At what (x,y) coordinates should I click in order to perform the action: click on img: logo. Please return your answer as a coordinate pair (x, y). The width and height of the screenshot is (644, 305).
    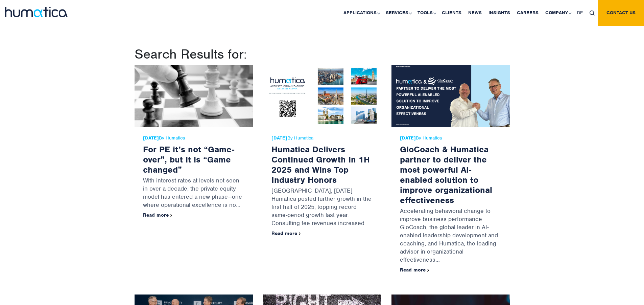
    Looking at the image, I should click on (36, 12).